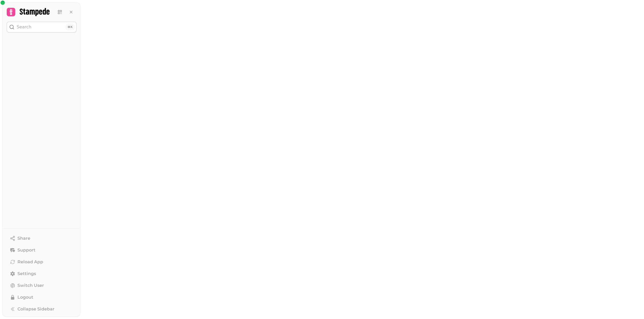 The width and height of the screenshot is (644, 319). I want to click on span: Switch User, so click(30, 286).